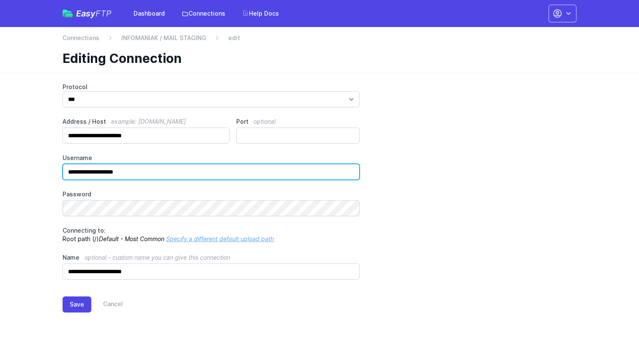  Describe the element at coordinates (211, 258) in the screenshot. I see `label: Name` at that location.